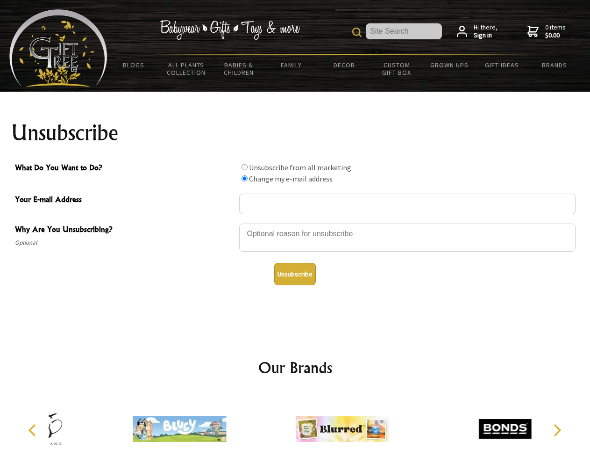  Describe the element at coordinates (486, 36) in the screenshot. I see `strong: Sign in` at that location.